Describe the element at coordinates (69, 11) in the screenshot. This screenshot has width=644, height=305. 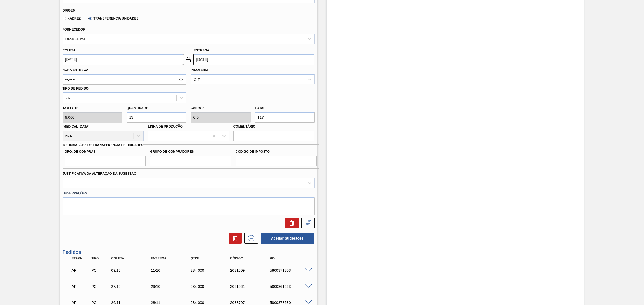
I see `label: Origem` at that location.